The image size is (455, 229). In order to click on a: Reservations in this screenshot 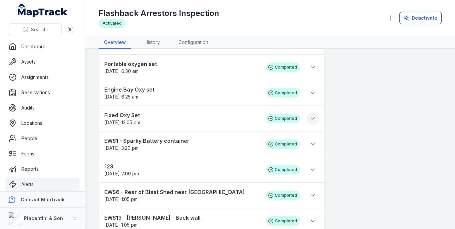, I will do `click(42, 93)`.